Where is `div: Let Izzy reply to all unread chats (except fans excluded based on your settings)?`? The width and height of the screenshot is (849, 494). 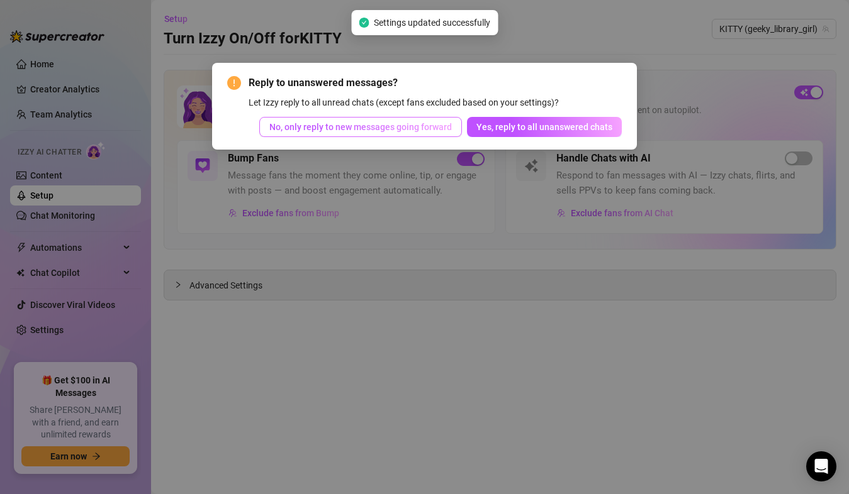
div: Let Izzy reply to all unread chats (except fans excluded based on your settings)? is located at coordinates (435, 103).